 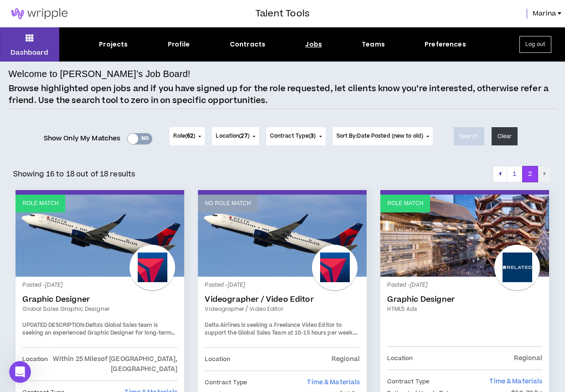 I want to click on button: Clear, so click(x=505, y=136).